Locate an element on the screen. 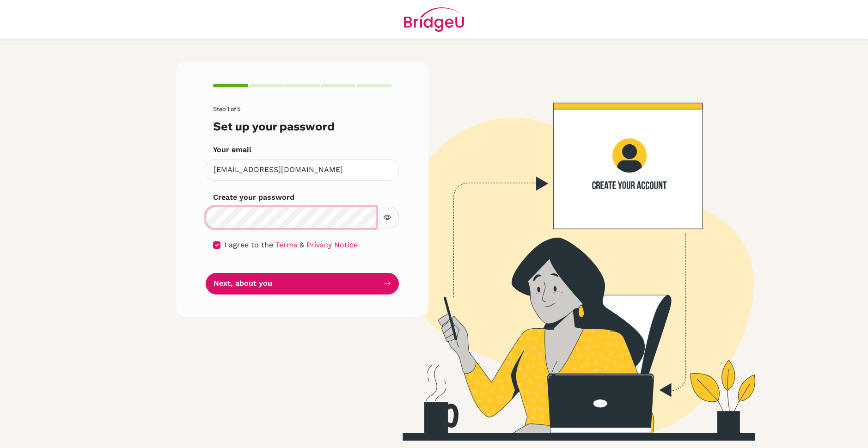  img: Create your account is located at coordinates (566, 251).